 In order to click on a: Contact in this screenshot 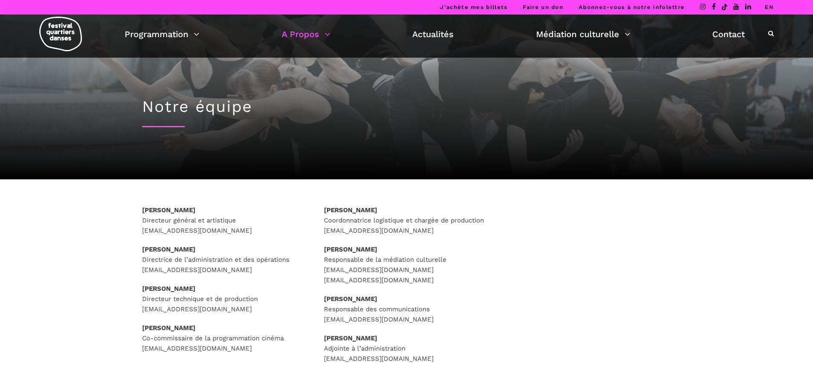, I will do `click(728, 34)`.